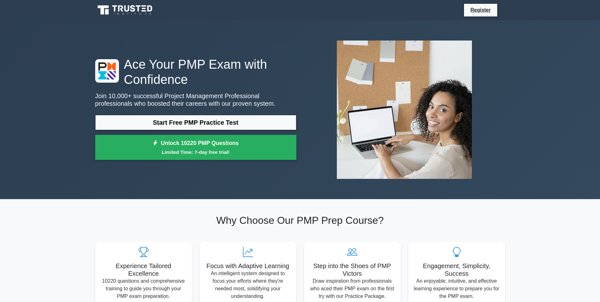  I want to click on a: Start Free PMP Practice Test, so click(196, 122).